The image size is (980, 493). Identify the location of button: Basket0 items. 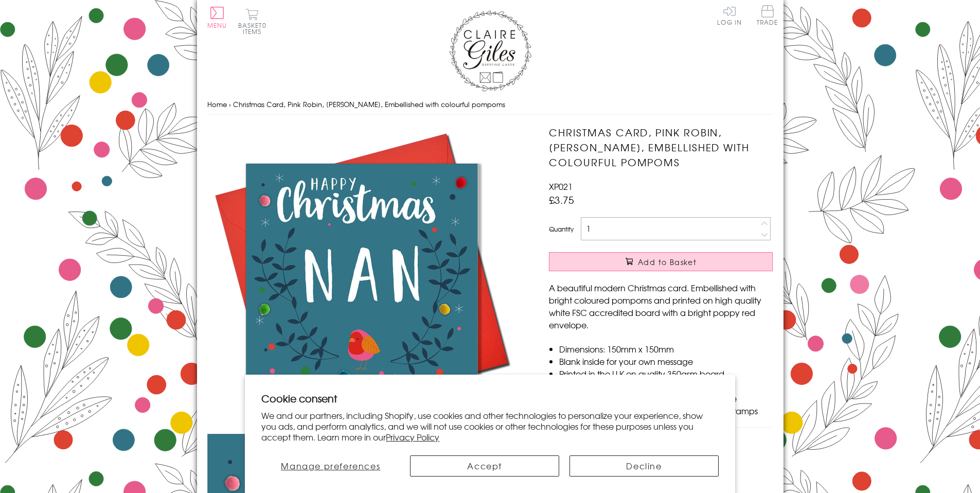
(252, 21).